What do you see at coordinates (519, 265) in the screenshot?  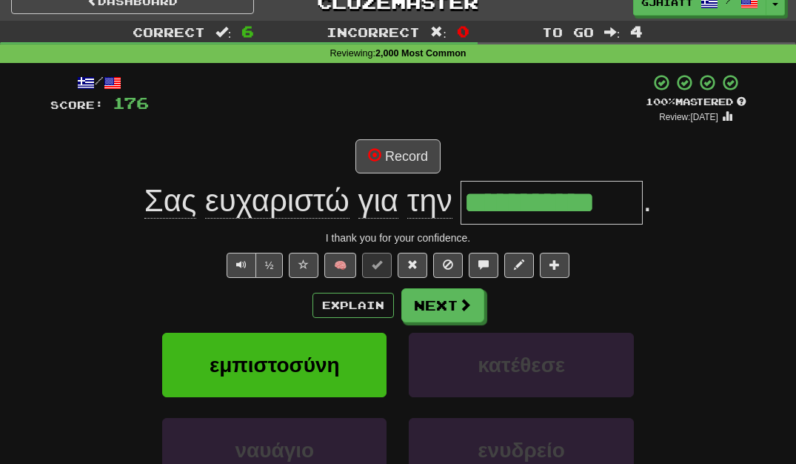 I see `button: Edit sentence (alt+d)` at bounding box center [519, 265].